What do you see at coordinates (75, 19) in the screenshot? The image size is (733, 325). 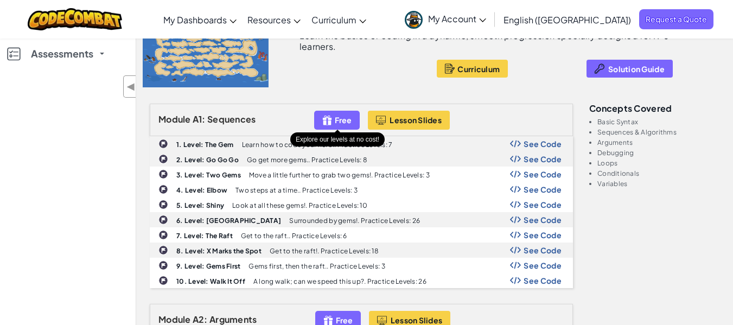 I see `a: CodeCombat logo` at bounding box center [75, 19].